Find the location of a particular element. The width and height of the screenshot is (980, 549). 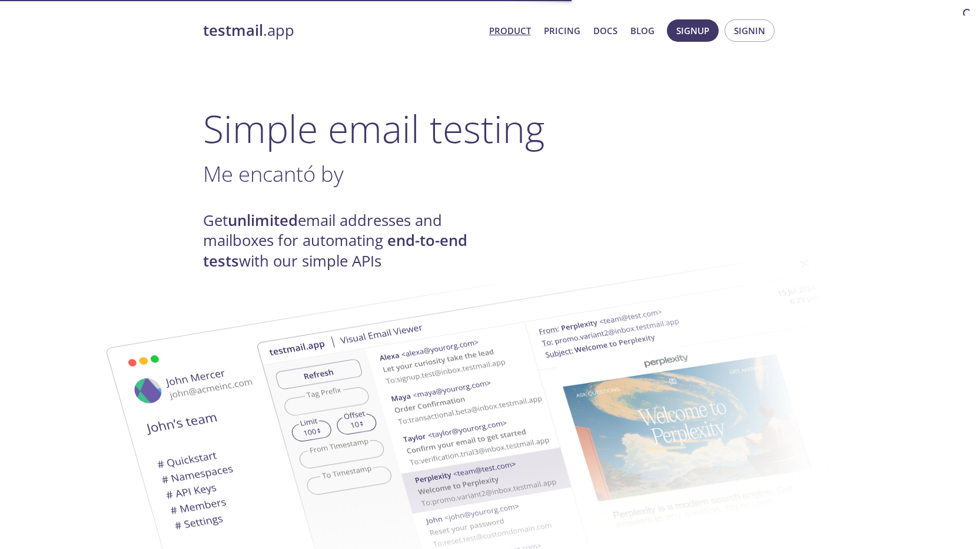

h4: Get email addresses and mailboxes for automating with our simple APIs is located at coordinates (347, 241).